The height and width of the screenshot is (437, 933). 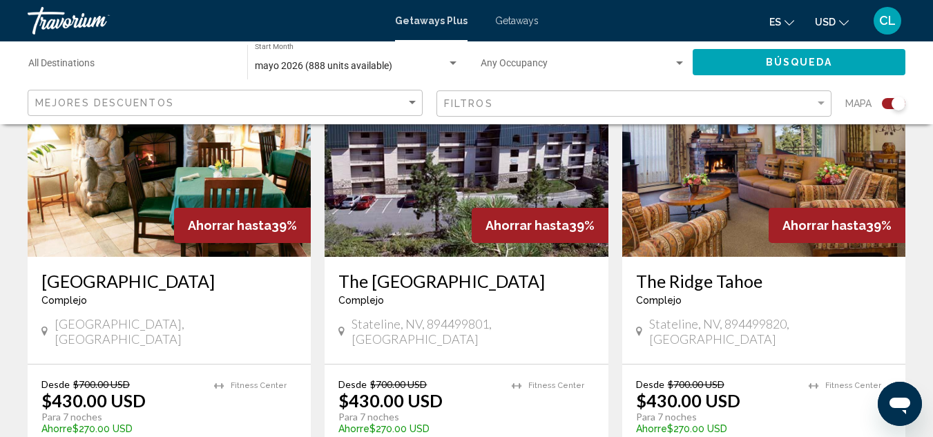 What do you see at coordinates (204, 21) in the screenshot?
I see `a: Travorium` at bounding box center [204, 21].